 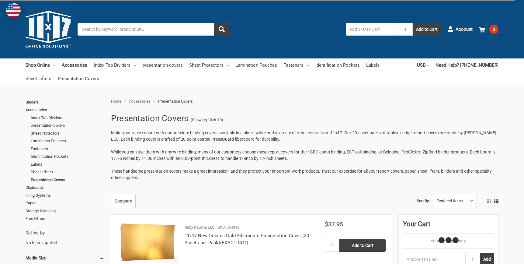 I want to click on h5: Media Size, so click(x=65, y=257).